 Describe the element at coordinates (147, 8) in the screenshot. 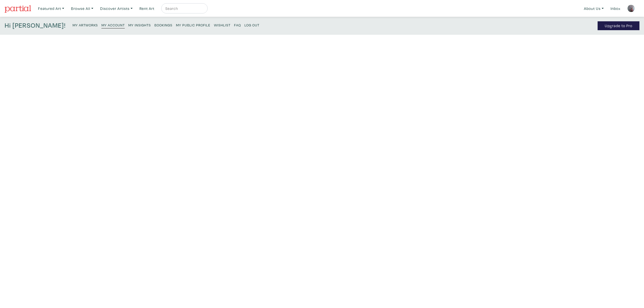

I see `a: Rent Art` at that location.